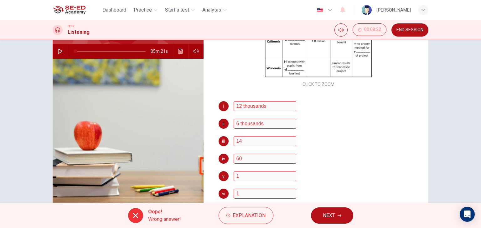 The image size is (481, 228). Describe the element at coordinates (467, 215) in the screenshot. I see `div: Open Intercom Messenger` at that location.